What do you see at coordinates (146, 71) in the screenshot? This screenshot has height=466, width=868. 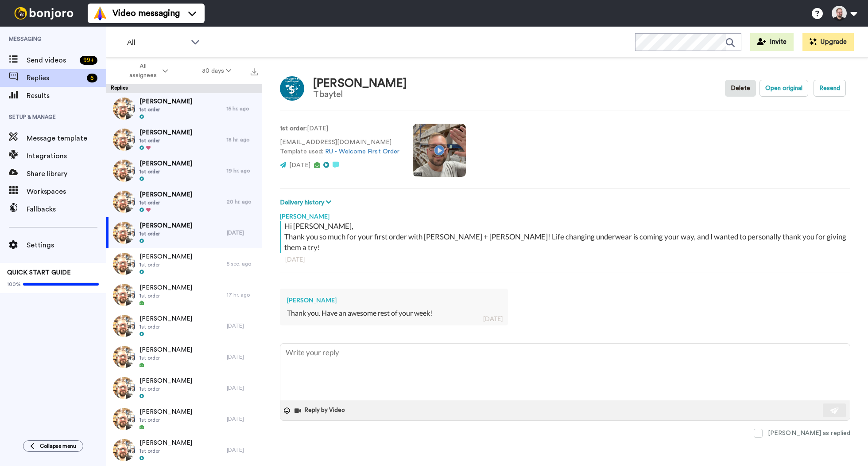 I see `button: All assignees` at bounding box center [146, 71].